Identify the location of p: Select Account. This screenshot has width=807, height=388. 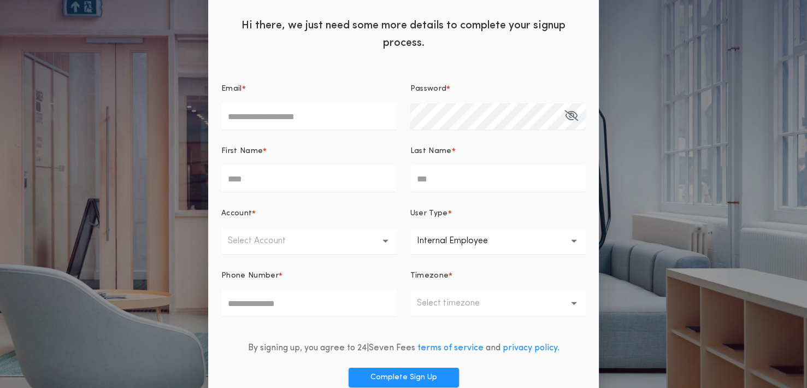
(266, 241).